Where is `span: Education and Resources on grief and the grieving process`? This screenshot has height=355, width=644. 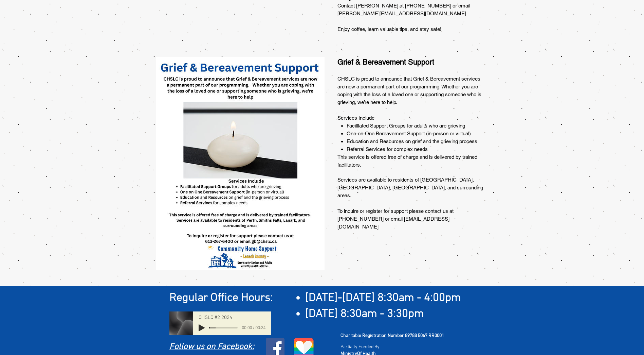
span: Education and Resources on grief and the grieving process is located at coordinates (412, 141).